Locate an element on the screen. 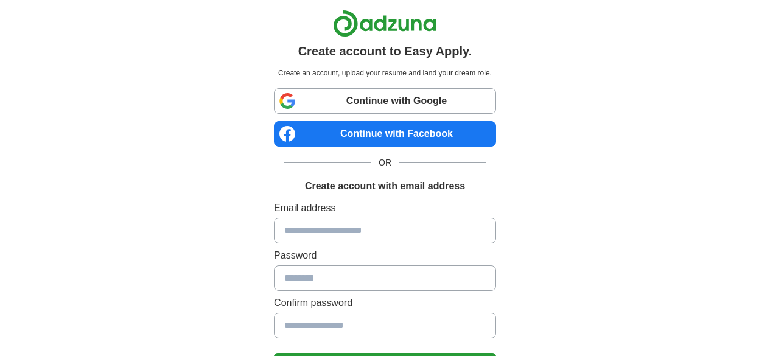 This screenshot has height=356, width=770. img: Adzuna logo is located at coordinates (385, 23).